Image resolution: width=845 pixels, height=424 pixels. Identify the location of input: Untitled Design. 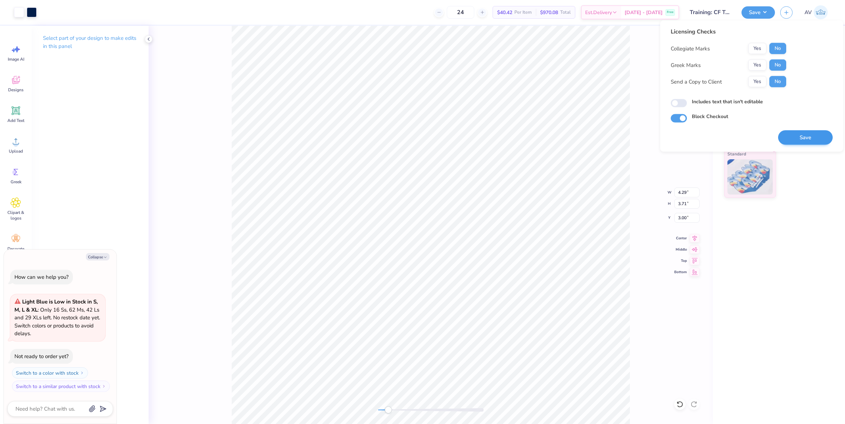
(710, 12).